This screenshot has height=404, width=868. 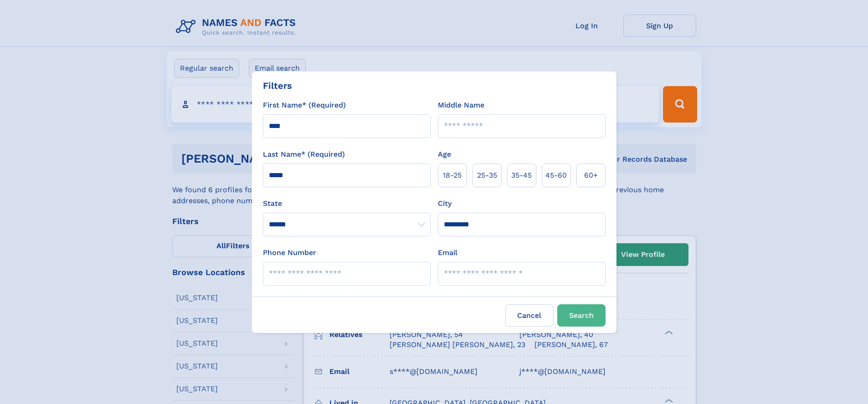 What do you see at coordinates (289, 253) in the screenshot?
I see `label: Phone Number` at bounding box center [289, 253].